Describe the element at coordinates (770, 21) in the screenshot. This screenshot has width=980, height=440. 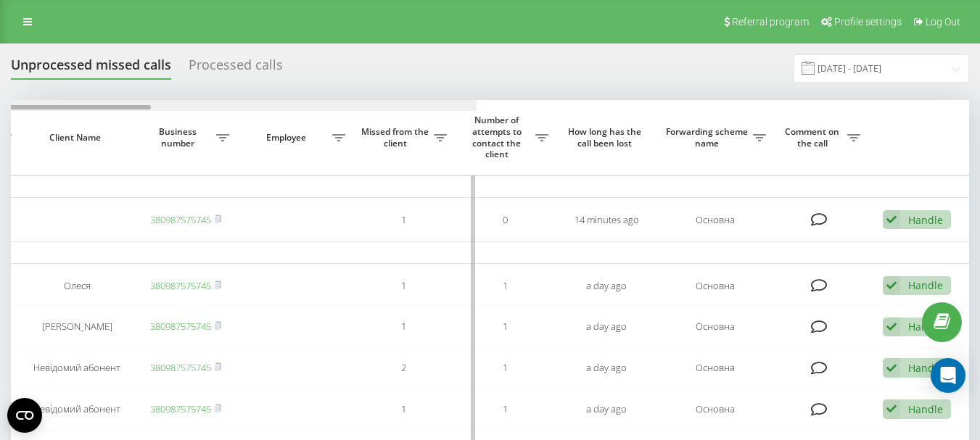
I see `span: Referral program` at that location.